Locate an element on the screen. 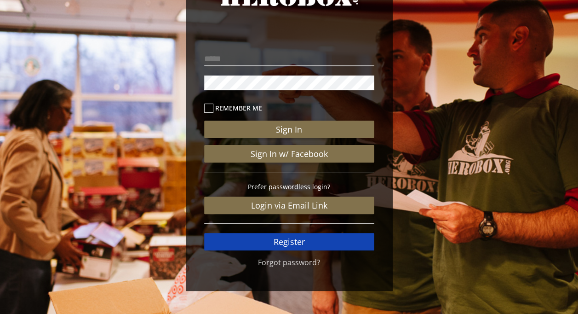 The image size is (578, 314). label: Remember me is located at coordinates (289, 108).